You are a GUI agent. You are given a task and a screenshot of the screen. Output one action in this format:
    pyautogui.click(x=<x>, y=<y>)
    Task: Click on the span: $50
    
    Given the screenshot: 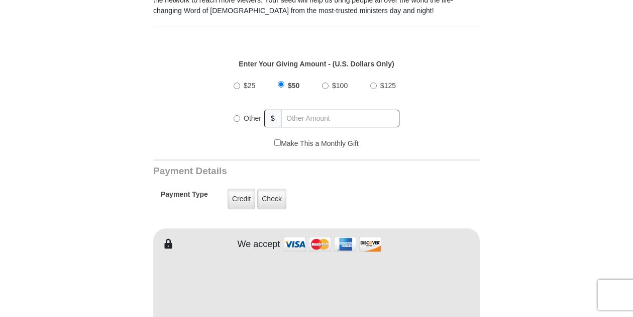 What is the action you would take?
    pyautogui.click(x=294, y=85)
    